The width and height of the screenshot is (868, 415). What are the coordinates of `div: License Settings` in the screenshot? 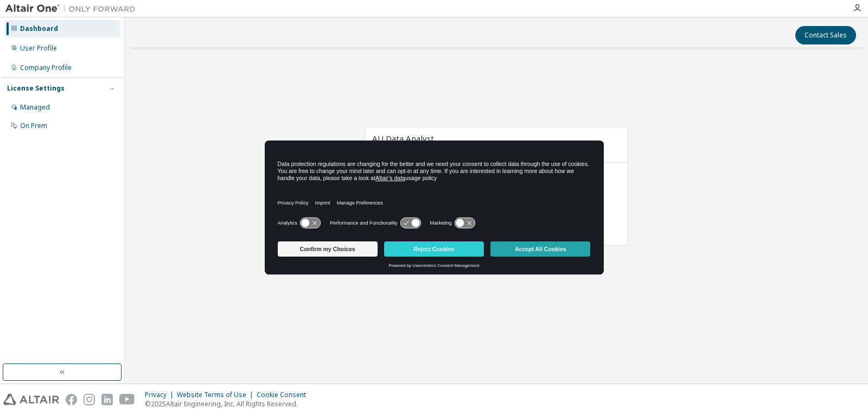 It's located at (36, 88).